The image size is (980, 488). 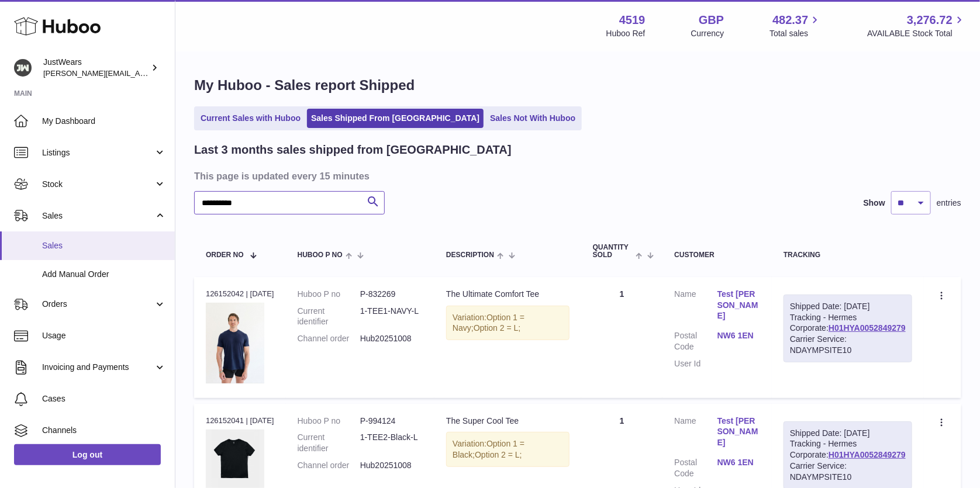 I want to click on a: 482.37 Total sales, so click(x=795, y=26).